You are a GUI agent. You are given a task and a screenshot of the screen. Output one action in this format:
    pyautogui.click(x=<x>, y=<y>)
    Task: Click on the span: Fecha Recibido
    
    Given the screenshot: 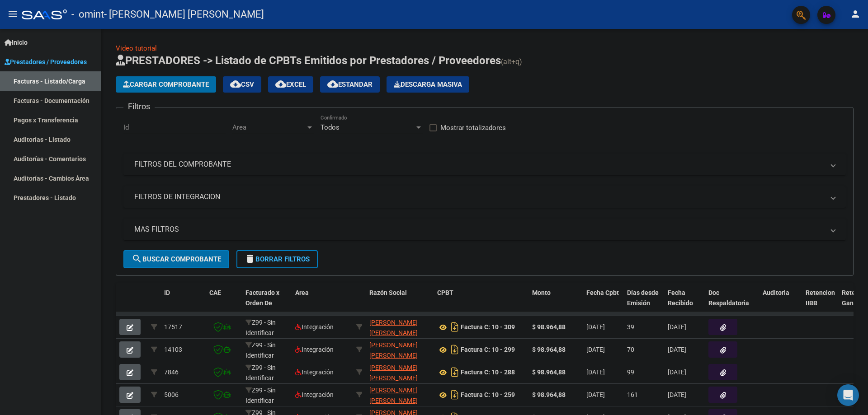 What is the action you would take?
    pyautogui.click(x=680, y=298)
    